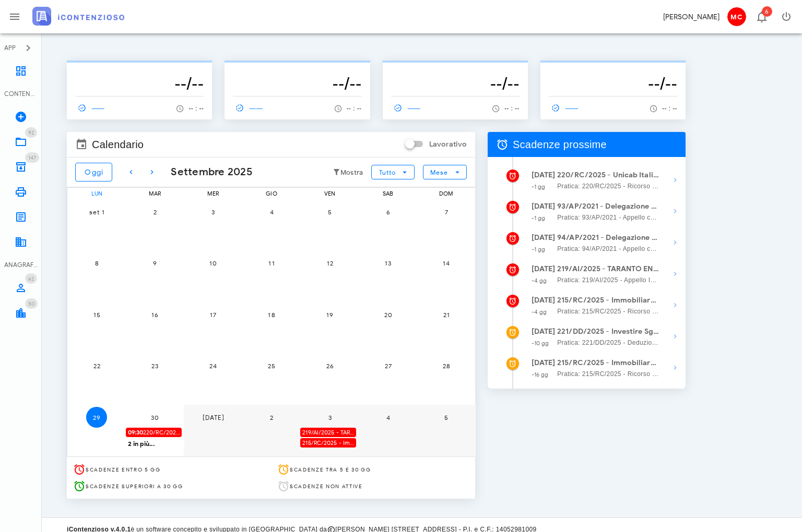 Image resolution: width=802 pixels, height=532 pixels. What do you see at coordinates (388, 264) in the screenshot?
I see `button: 13` at bounding box center [388, 264].